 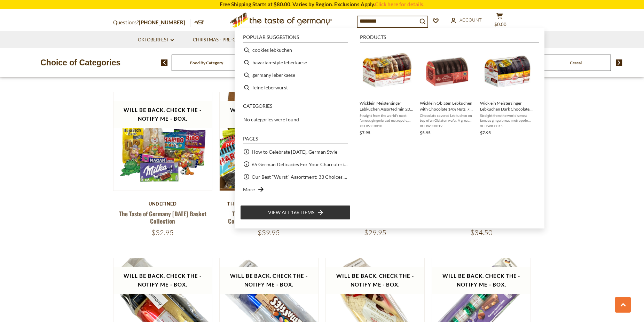 What do you see at coordinates (389, 128) in the screenshot?
I see `div: Instant Search Results` at bounding box center [389, 128].